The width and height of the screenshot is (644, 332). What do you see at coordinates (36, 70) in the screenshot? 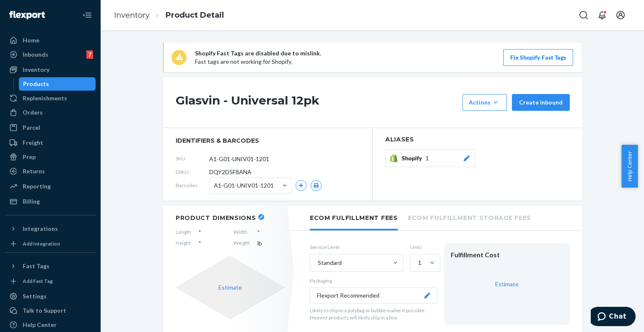
I see `div: Inventory` at bounding box center [36, 70].